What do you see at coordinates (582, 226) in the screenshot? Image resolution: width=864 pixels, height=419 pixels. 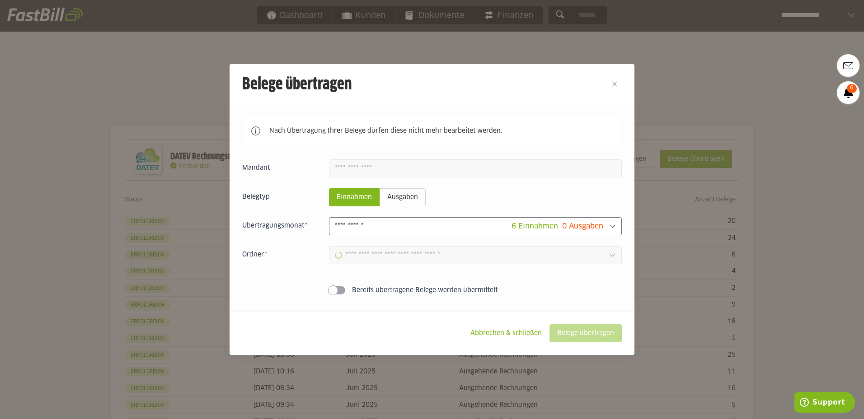 I see `span: 0 Ausgaben` at bounding box center [582, 226].